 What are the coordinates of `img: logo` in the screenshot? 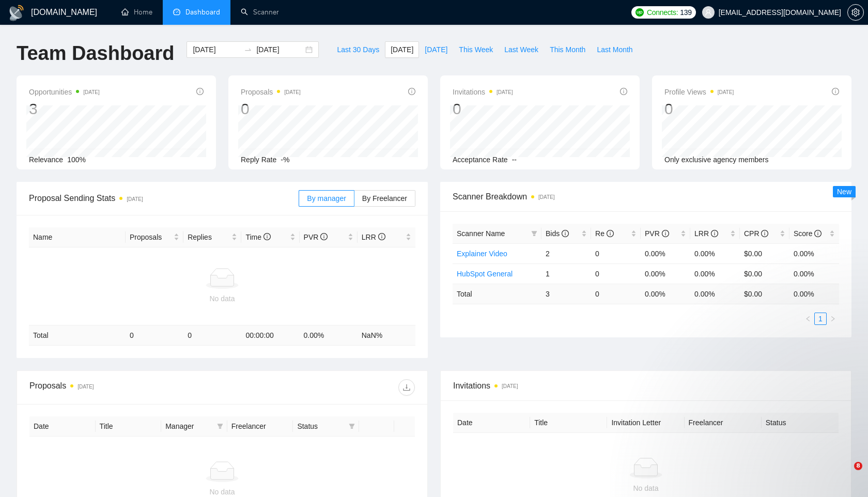 It's located at (17, 13).